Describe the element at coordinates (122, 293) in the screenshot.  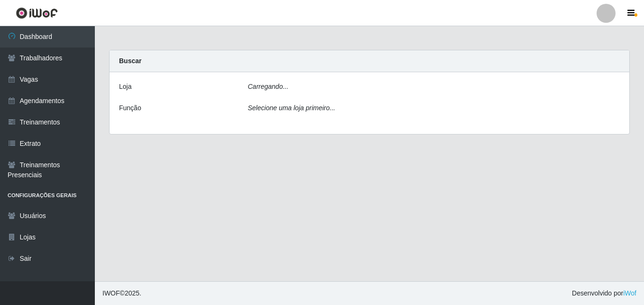
I see `span: © 2025 .` at that location.